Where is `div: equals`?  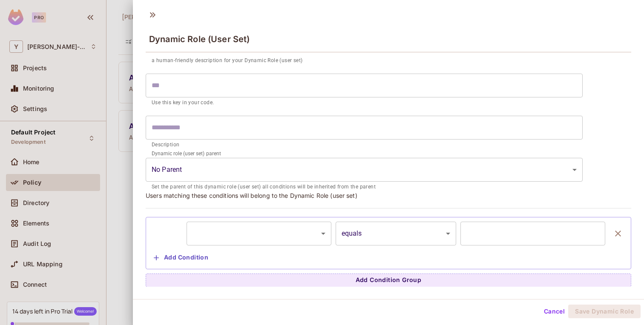 div: equals is located at coordinates (396, 234).